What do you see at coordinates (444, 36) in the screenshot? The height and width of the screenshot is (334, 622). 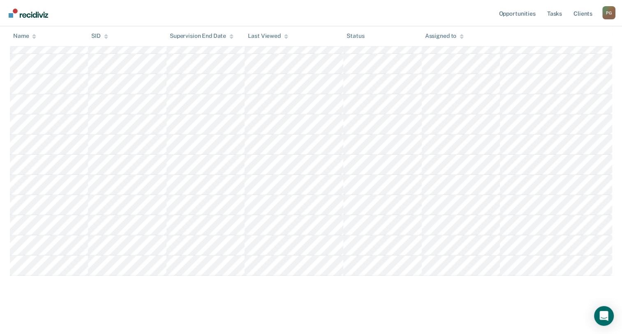 I see `div: Assigned to` at bounding box center [444, 36].